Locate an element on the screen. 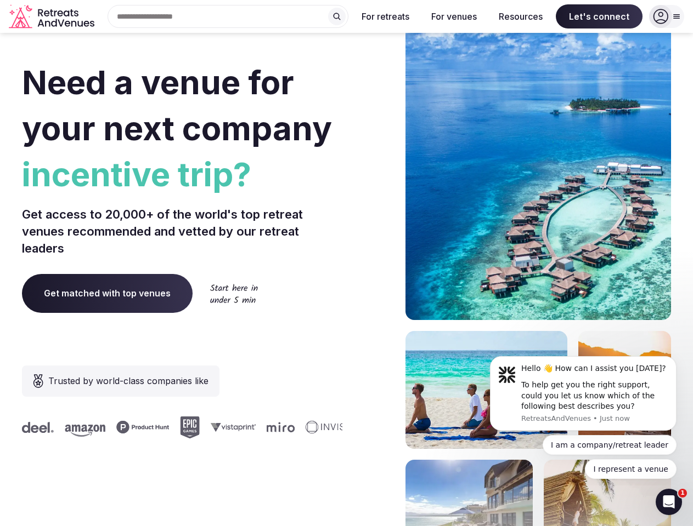 This screenshot has width=693, height=526. p: Get access to 20,000+ of the world's top retreat venues recommended and vetted by our retreat lea... is located at coordinates (182, 231).